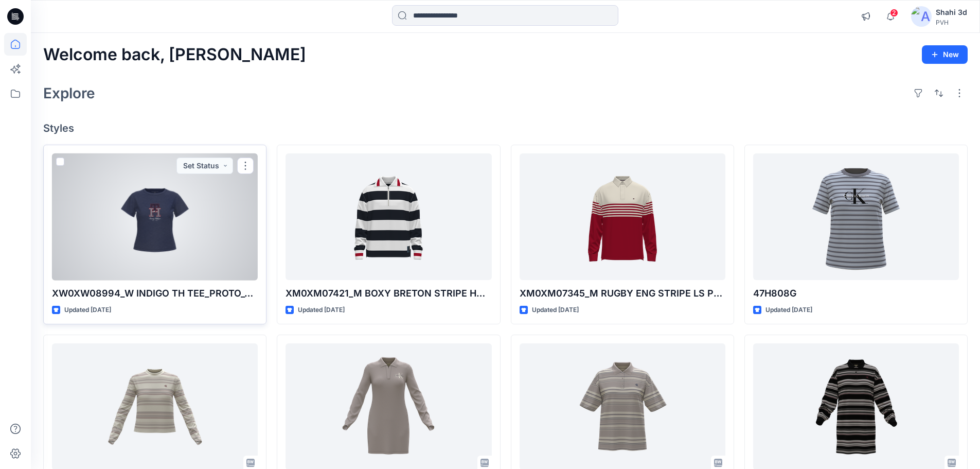 This screenshot has width=980, height=469. I want to click on span: 2, so click(894, 13).